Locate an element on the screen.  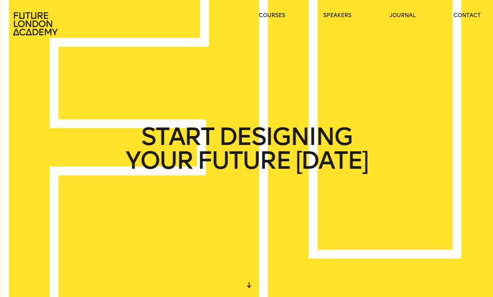
span: START is located at coordinates (178, 137).